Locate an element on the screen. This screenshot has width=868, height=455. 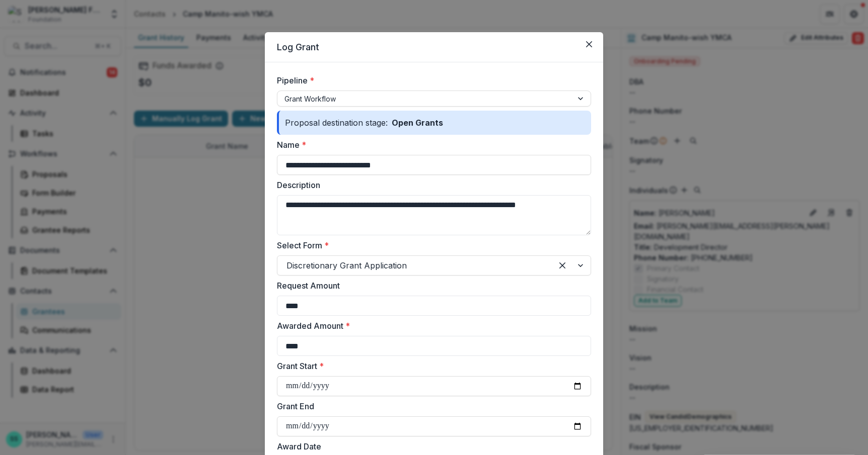
button: Close is located at coordinates (589, 44).